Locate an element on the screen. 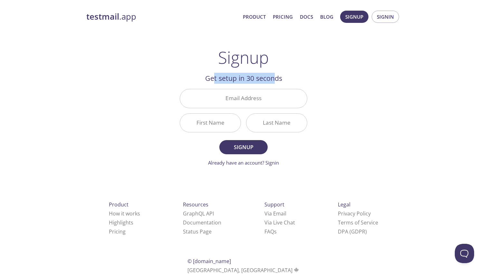 This screenshot has height=276, width=487. h1: Signup is located at coordinates (243, 57).